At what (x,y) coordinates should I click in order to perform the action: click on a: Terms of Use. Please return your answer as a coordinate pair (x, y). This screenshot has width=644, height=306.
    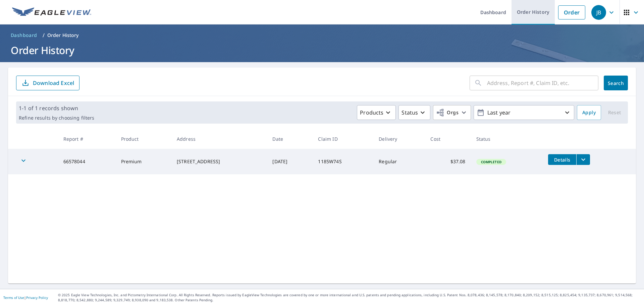
    Looking at the image, I should click on (14, 297).